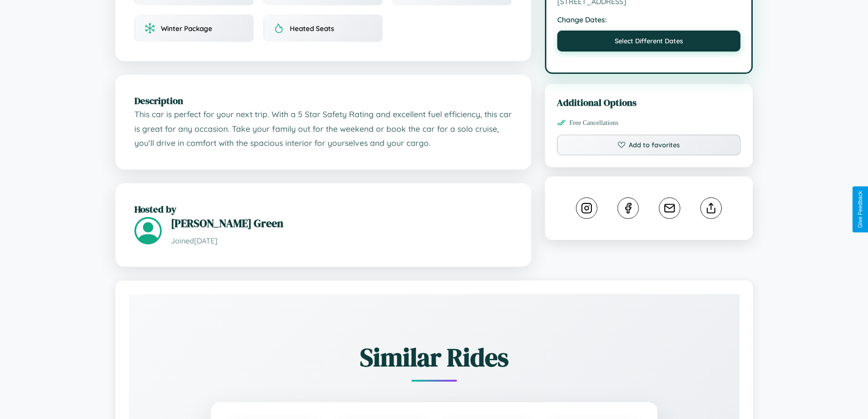 The height and width of the screenshot is (419, 868). I want to click on h3: Additional Options, so click(649, 102).